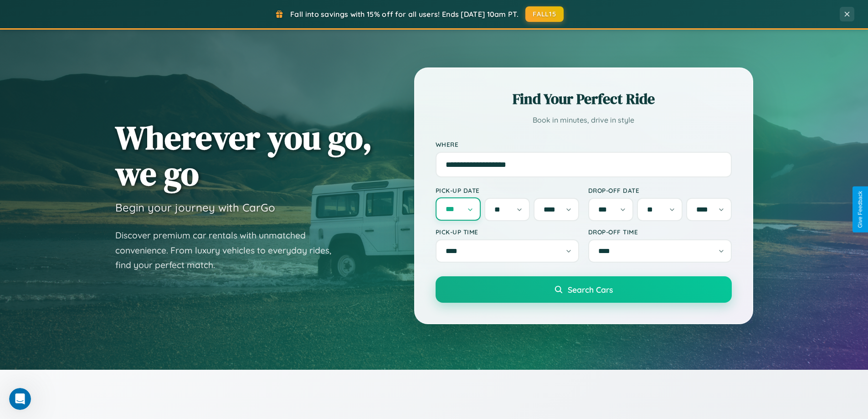 Image resolution: width=868 pixels, height=419 pixels. What do you see at coordinates (660, 190) in the screenshot?
I see `label: Drop-off Date` at bounding box center [660, 190].